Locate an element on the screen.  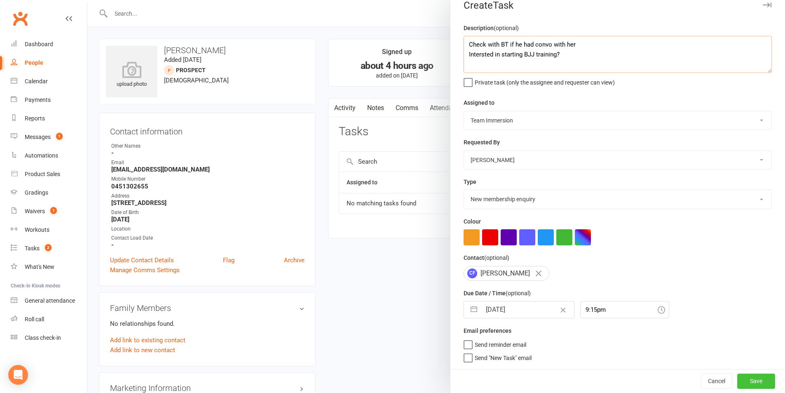
a: Dashboard is located at coordinates (49, 44).